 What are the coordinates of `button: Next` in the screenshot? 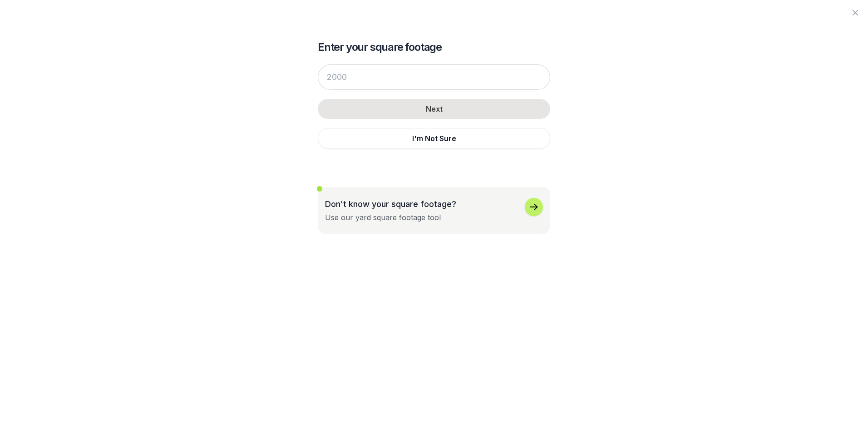 It's located at (434, 109).